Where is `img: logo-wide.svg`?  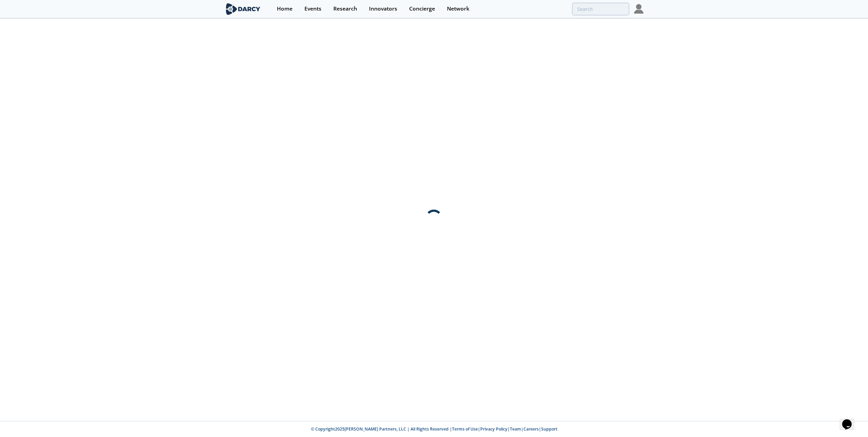 img: logo-wide.svg is located at coordinates (243, 9).